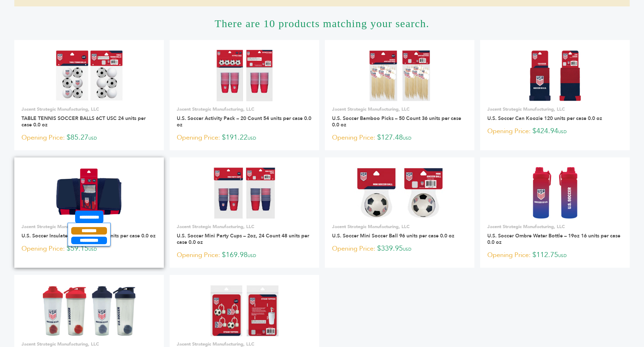 The height and width of the screenshot is (347, 644). What do you see at coordinates (555, 131) in the screenshot?
I see `p: $424.94` at bounding box center [555, 131].